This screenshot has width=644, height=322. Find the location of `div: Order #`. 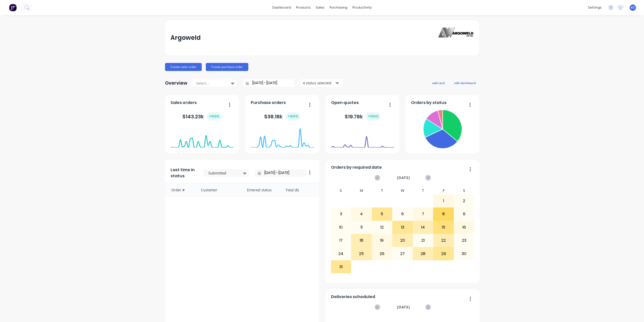

div: Order # is located at coordinates (181, 190).